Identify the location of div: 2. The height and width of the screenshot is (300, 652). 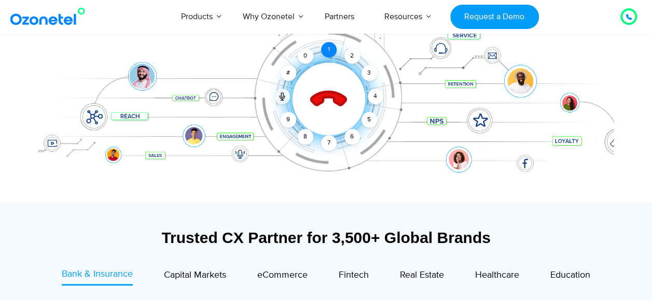
(352, 56).